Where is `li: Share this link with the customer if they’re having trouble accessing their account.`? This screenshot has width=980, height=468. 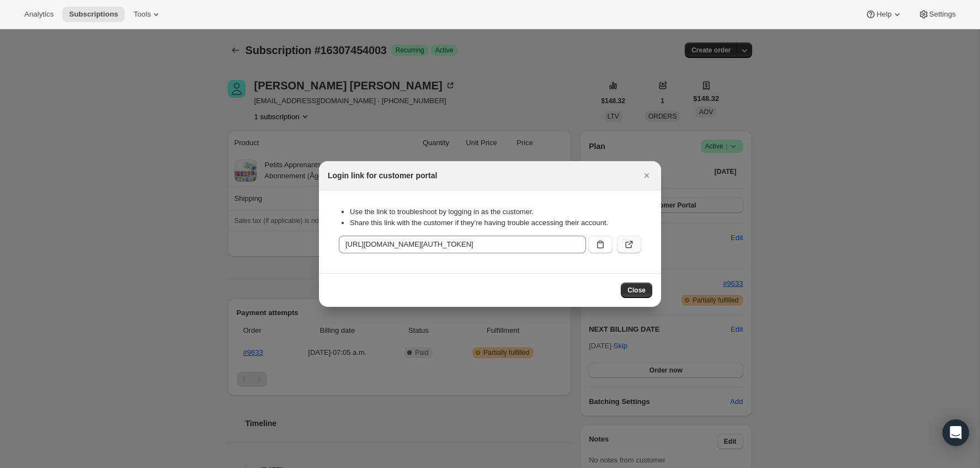
li: Share this link with the customer if they’re having trouble accessing their account. is located at coordinates (495, 223).